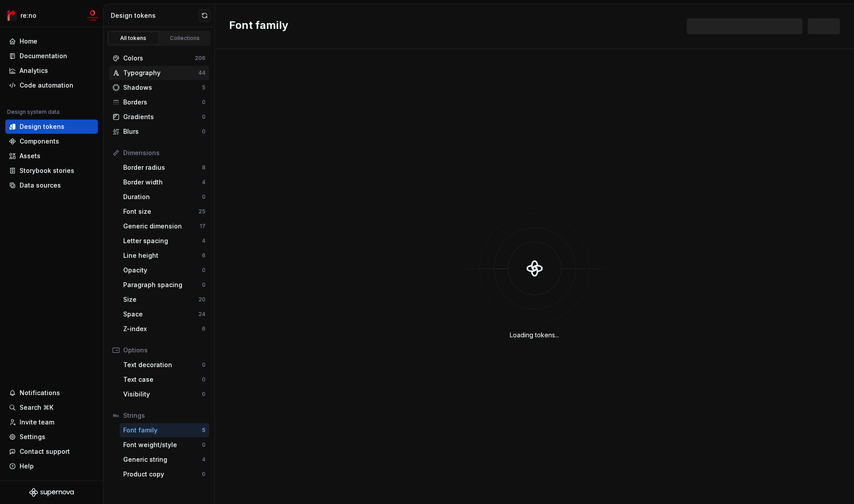 The height and width of the screenshot is (504, 854). What do you see at coordinates (92, 16) in the screenshot?
I see `img: mc-develop` at bounding box center [92, 16].